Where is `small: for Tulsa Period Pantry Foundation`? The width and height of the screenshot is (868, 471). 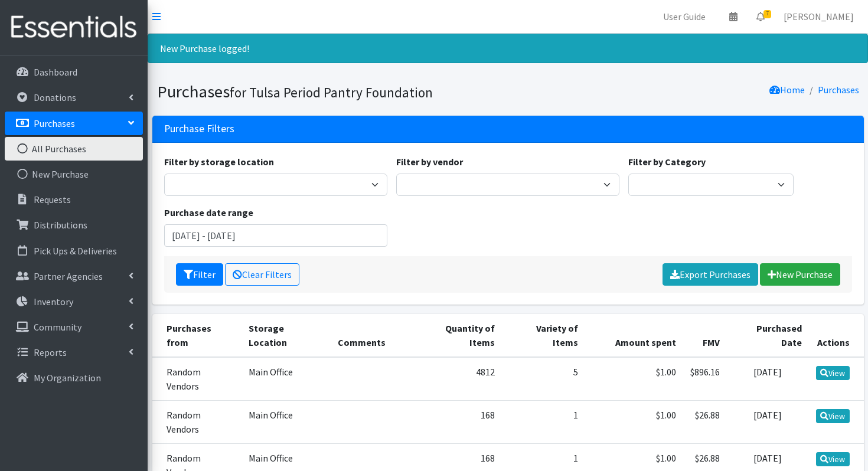 small: for Tulsa Period Pantry Foundation is located at coordinates (331, 92).